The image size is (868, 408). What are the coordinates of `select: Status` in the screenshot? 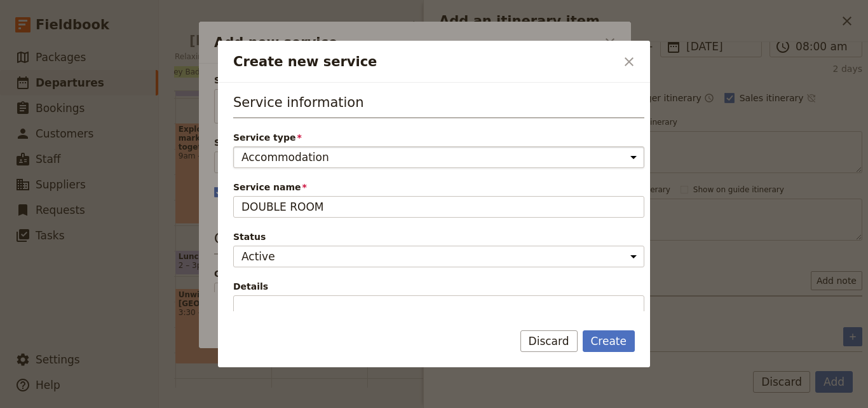 It's located at (438, 256).